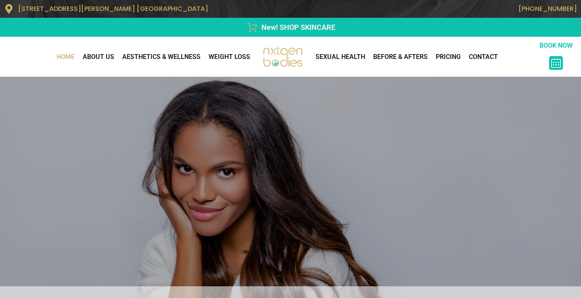 The height and width of the screenshot is (298, 581). I want to click on p: BOOK NOW, so click(556, 46).